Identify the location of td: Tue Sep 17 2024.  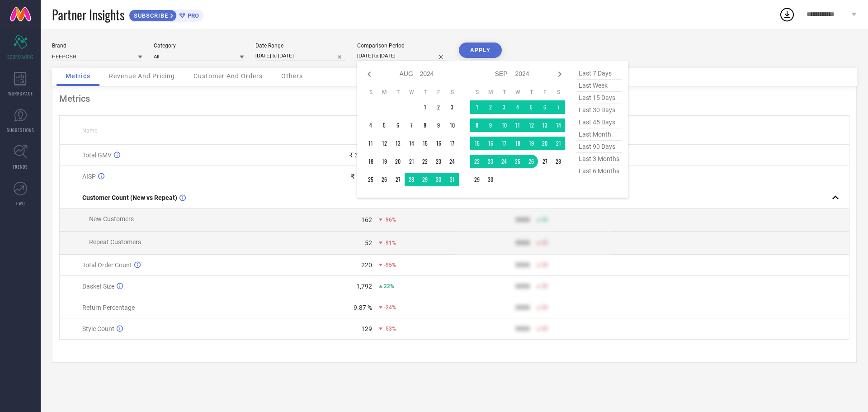
(504, 143).